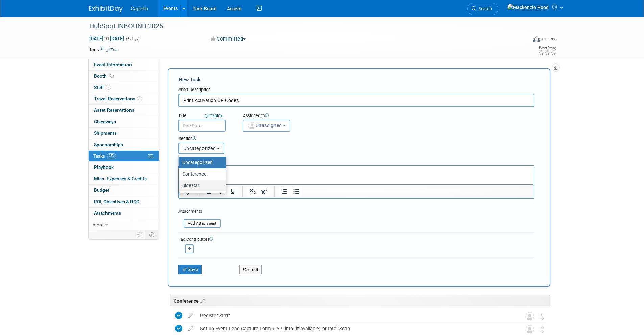 Image resolution: width=644 pixels, height=335 pixels. What do you see at coordinates (124, 110) in the screenshot?
I see `a: Asset Reservations` at bounding box center [124, 110].